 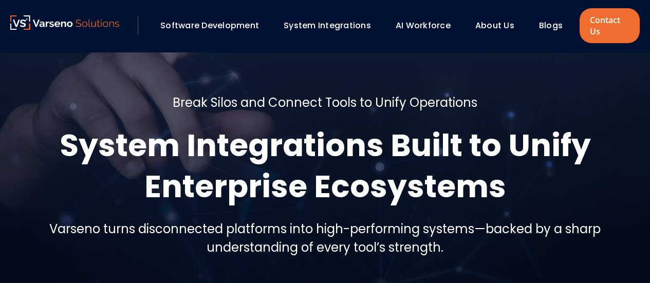 I want to click on a: Varseno Solutions – Product Engineering & IT Services, so click(x=65, y=26).